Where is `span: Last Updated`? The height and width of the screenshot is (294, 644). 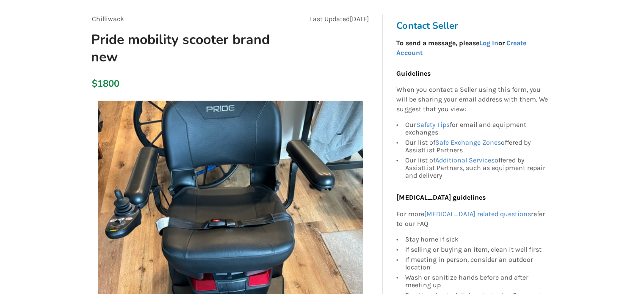 span: Last Updated is located at coordinates (330, 19).